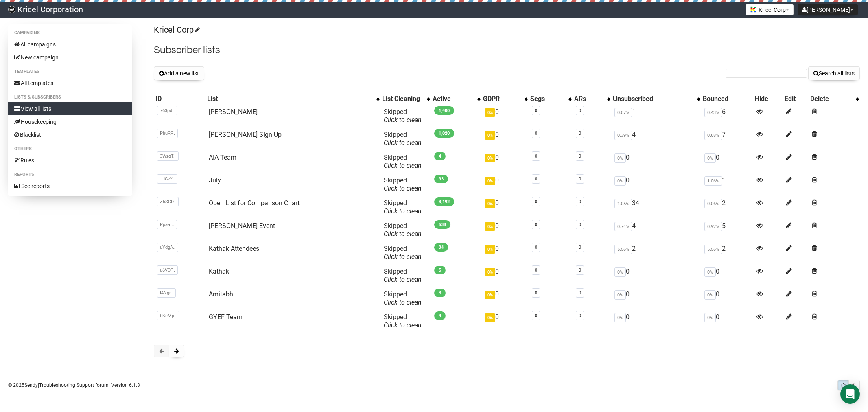 Image resolution: width=868 pixels, height=412 pixels. What do you see at coordinates (713, 203) in the screenshot?
I see `span: 0.06%` at bounding box center [713, 203].